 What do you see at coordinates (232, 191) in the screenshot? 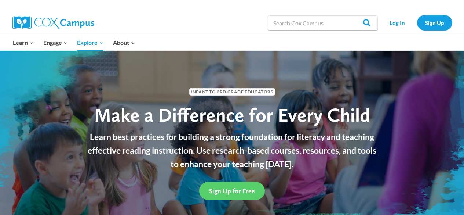
I see `span: Sign Up for Free` at bounding box center [232, 191].